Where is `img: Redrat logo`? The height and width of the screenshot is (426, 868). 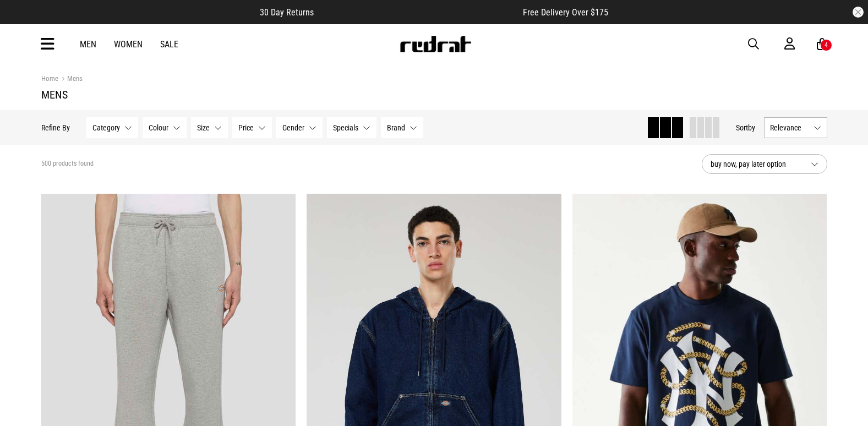
img: Redrat logo is located at coordinates (436, 44).